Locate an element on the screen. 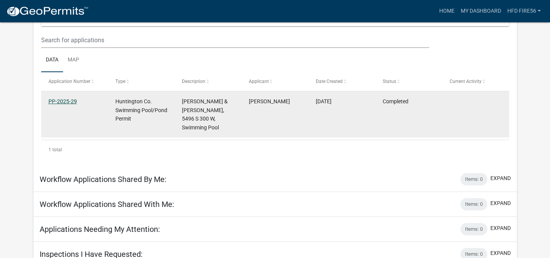 This screenshot has width=550, height=258. a: My Dashboard is located at coordinates (481, 11).